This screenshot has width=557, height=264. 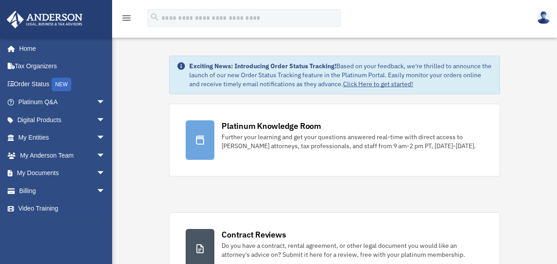 What do you see at coordinates (44, 19) in the screenshot?
I see `img: Anderson Advisors Platinum Portal` at bounding box center [44, 19].